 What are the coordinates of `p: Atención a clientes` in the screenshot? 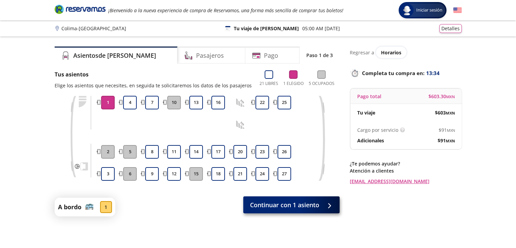 It's located at (406, 170).